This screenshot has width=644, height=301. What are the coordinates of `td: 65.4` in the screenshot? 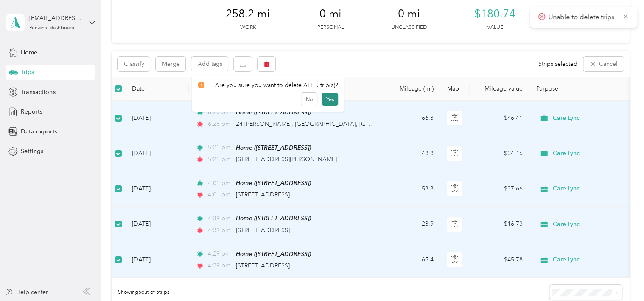 It's located at (412, 259).